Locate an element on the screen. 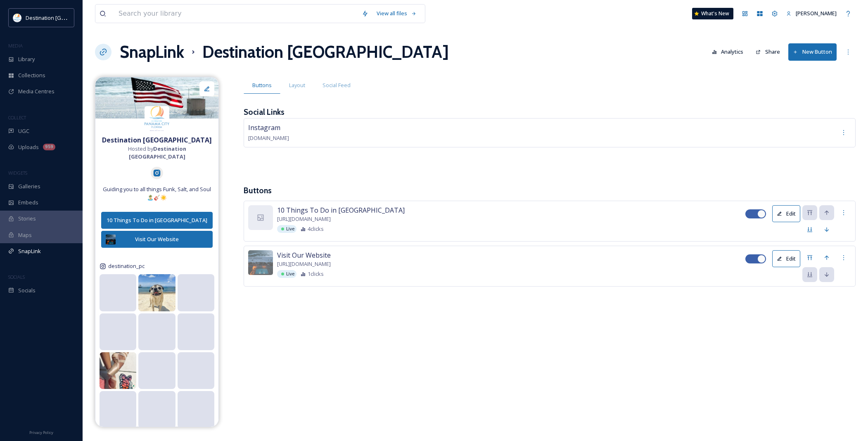 The height and width of the screenshot is (441, 868). img: 547861360_18478473409072872_8098834973264161382_n.jpg is located at coordinates (156, 293).